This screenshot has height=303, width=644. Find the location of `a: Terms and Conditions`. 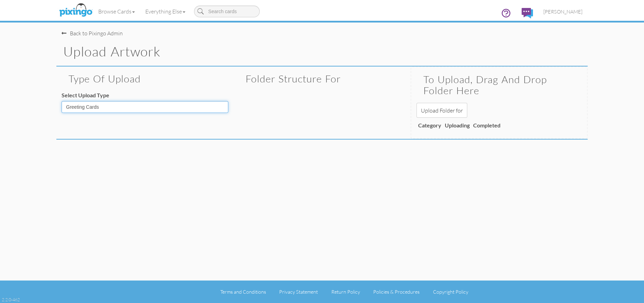

a: Terms and Conditions is located at coordinates (244, 291).